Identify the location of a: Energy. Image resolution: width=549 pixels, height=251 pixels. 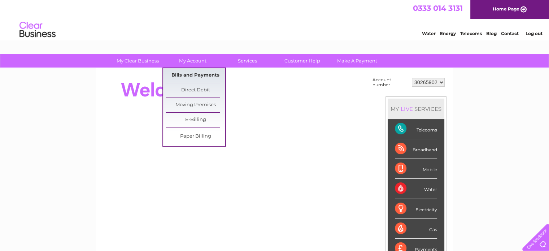
(448, 33).